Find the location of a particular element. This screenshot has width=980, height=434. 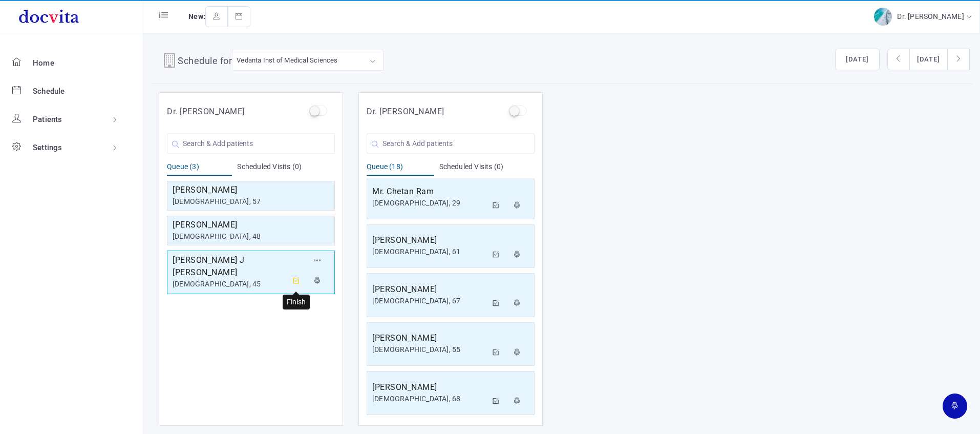

span: New: is located at coordinates (196, 17).